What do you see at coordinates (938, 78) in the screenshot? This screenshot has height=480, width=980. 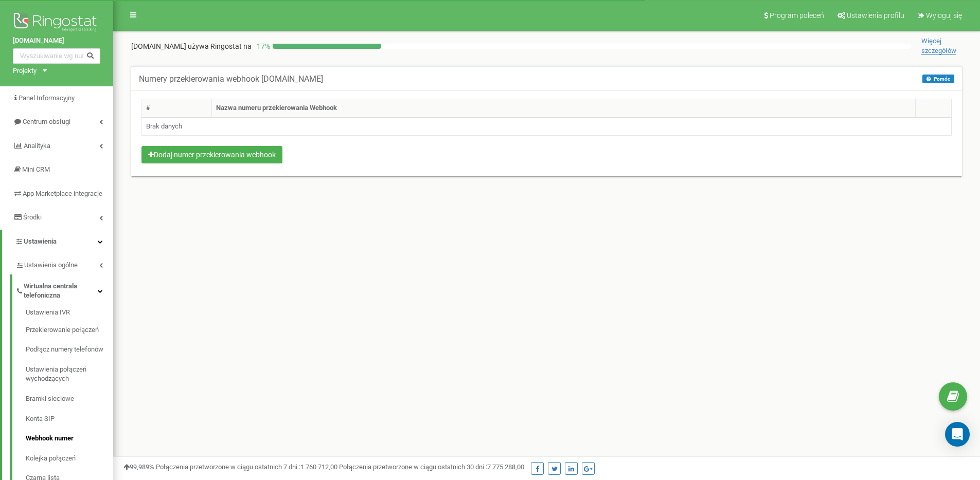 I see `button: Pomóc` at bounding box center [938, 78].